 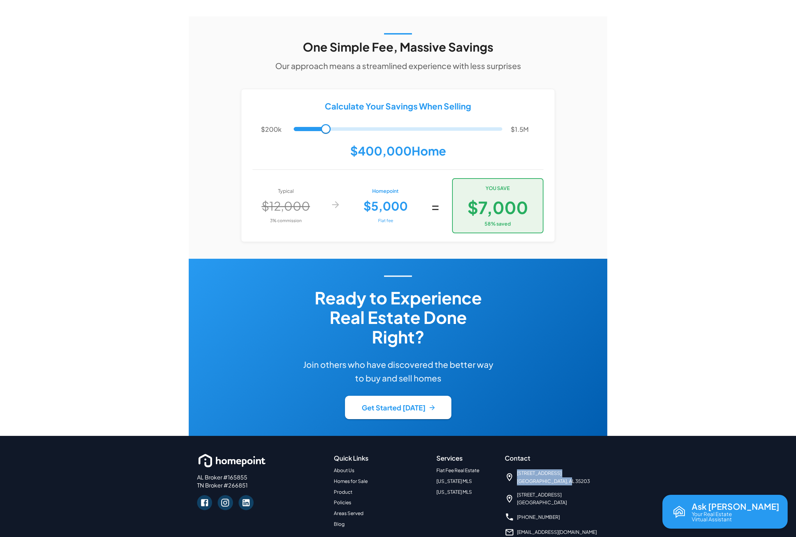 What do you see at coordinates (286, 220) in the screenshot?
I see `span: 3% commission` at bounding box center [286, 220].